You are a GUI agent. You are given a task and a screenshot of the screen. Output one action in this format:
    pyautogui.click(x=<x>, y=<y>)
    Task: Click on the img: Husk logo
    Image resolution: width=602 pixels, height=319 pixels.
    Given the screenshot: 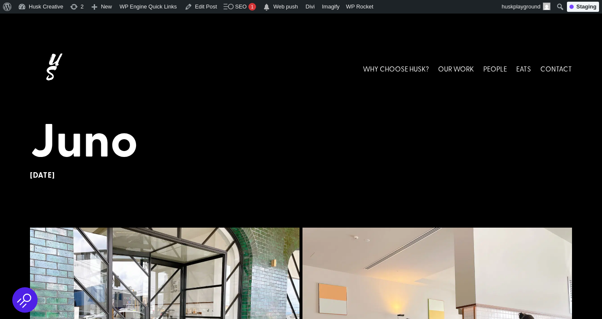 What is the action you would take?
    pyautogui.click(x=53, y=68)
    